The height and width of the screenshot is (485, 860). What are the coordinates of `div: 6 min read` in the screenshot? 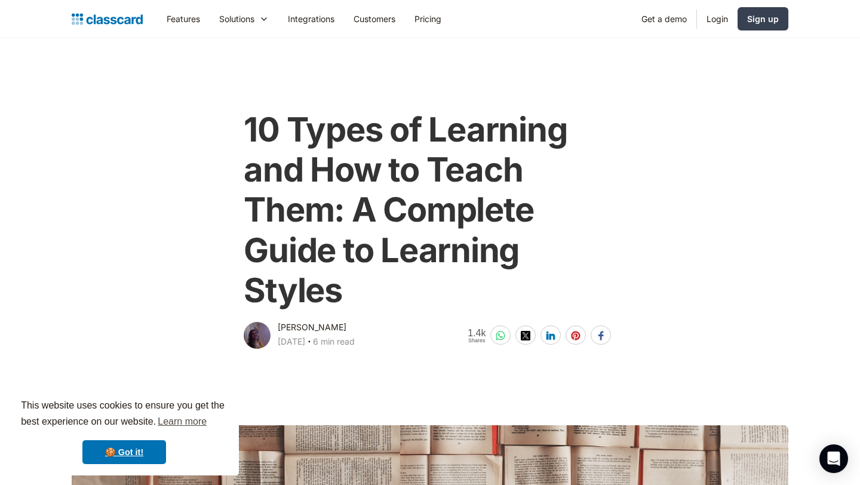 It's located at (334, 342).